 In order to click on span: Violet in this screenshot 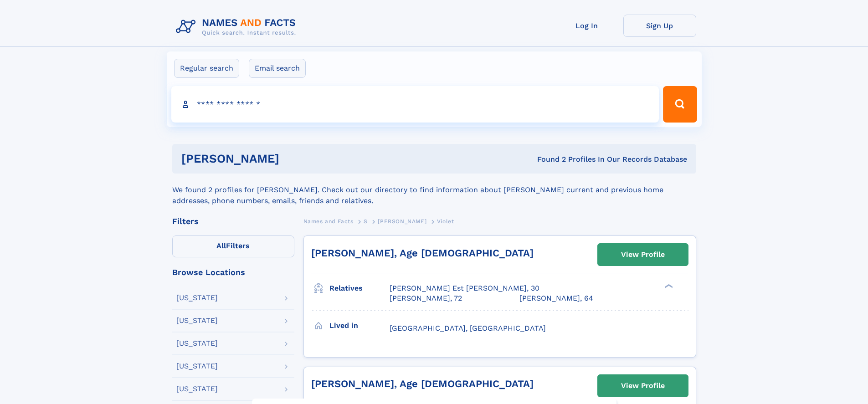, I will do `click(446, 221)`.